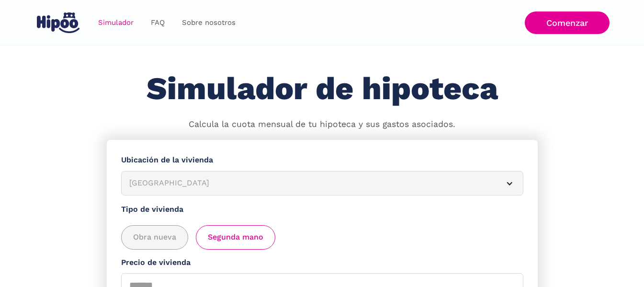  I want to click on label: Tipo de vivienda, so click(322, 209).